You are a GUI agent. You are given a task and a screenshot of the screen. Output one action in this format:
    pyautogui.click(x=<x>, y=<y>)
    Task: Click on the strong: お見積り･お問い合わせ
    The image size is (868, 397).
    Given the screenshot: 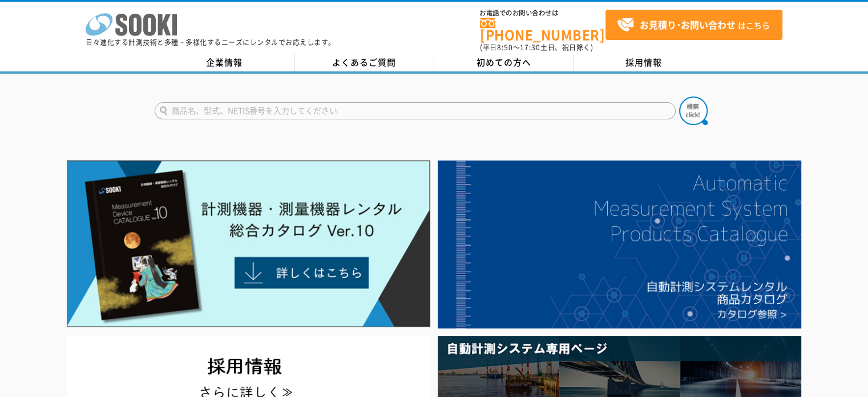 What is the action you would take?
    pyautogui.click(x=687, y=25)
    